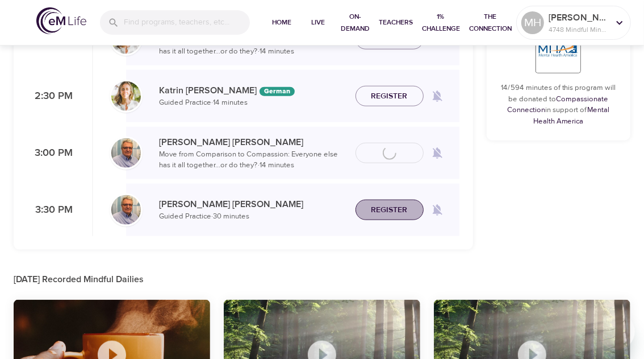 This screenshot has width=644, height=359. Describe the element at coordinates (277, 91) in the screenshot. I see `div: The episodes in this programs will be in German` at that location.